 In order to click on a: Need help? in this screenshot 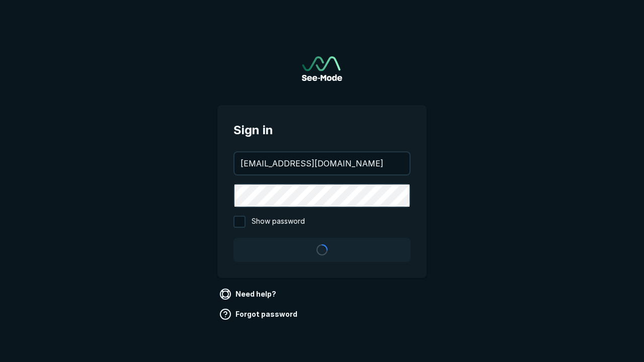, I will do `click(249, 295)`.